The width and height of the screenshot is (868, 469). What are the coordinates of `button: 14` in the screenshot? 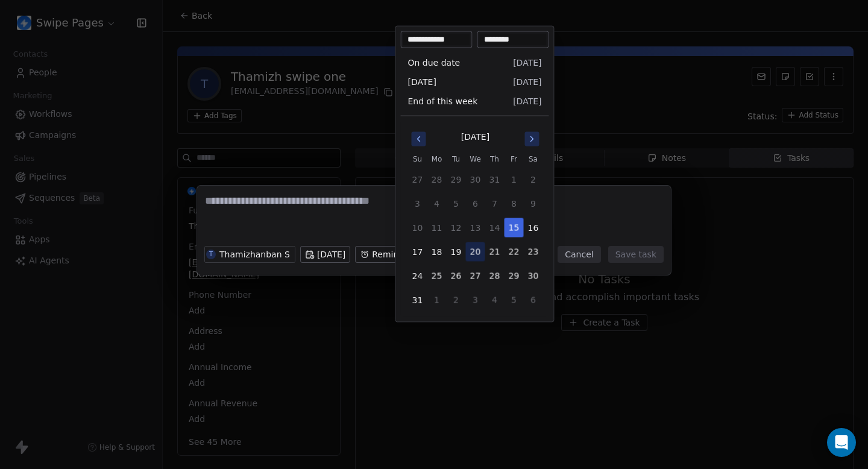 It's located at (494, 228).